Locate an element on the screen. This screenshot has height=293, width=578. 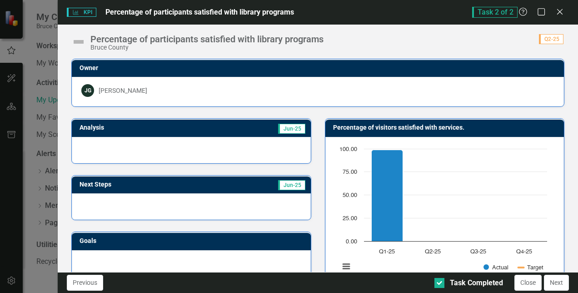
button: Close is located at coordinates (528, 282).